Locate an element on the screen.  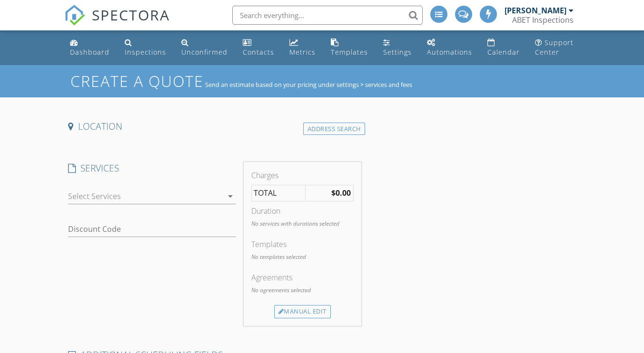
h4: Location is located at coordinates (214, 127).